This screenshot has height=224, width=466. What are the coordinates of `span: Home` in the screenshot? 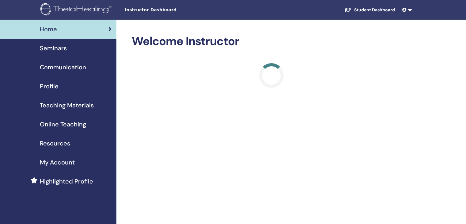 It's located at (48, 29).